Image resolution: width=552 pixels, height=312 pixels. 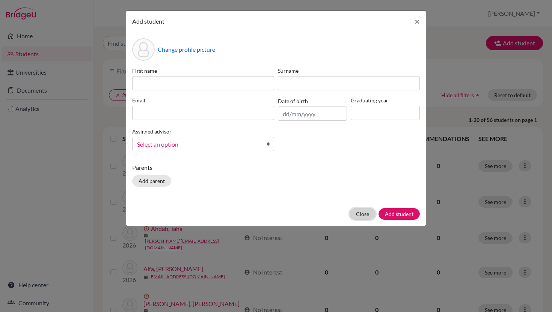 I want to click on button: Add student, so click(x=399, y=214).